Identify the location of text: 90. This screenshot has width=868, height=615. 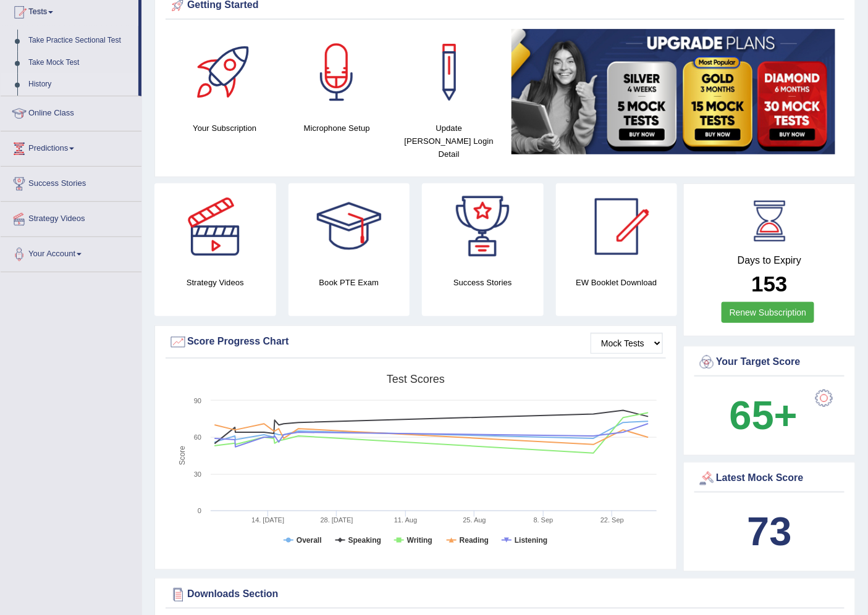
(198, 401).